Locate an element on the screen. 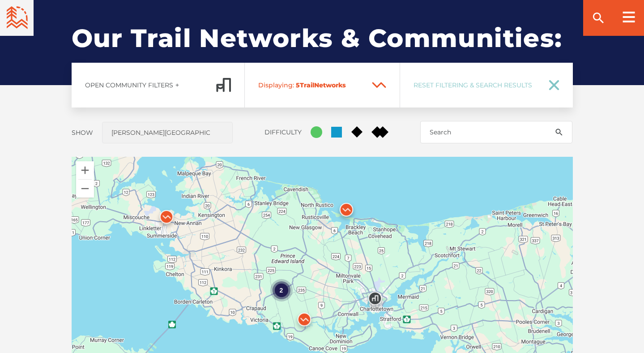  a: Open Community Filtersadd is located at coordinates (158, 85).